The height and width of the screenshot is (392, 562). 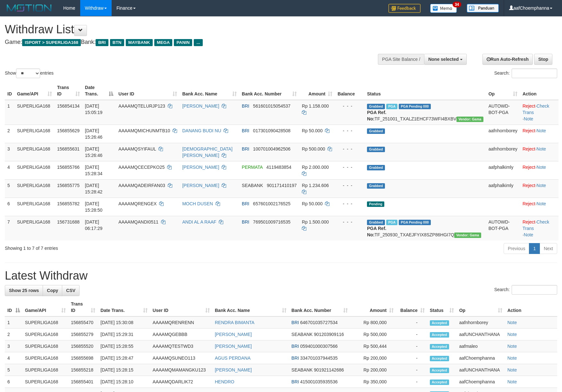 What do you see at coordinates (401, 59) in the screenshot?
I see `div: PGA Site Balance /` at bounding box center [401, 59].